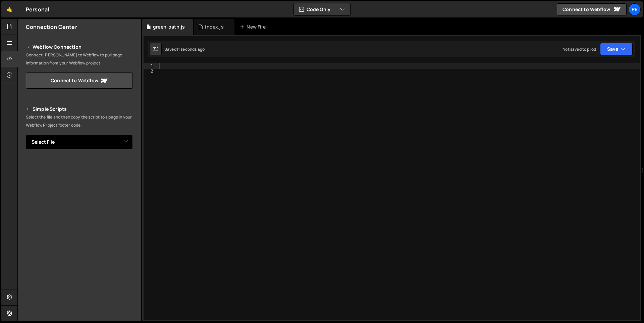 The image size is (644, 323). I want to click on h2: Simple Scripts, so click(79, 109).